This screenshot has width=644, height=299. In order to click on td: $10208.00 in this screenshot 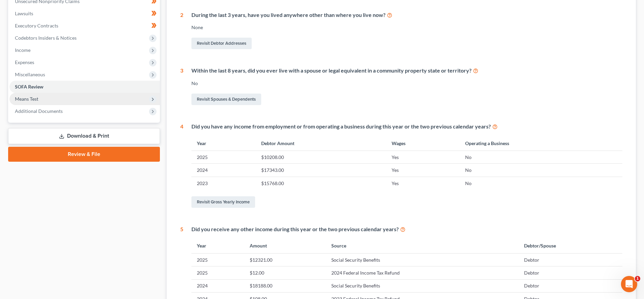, I will do `click(321, 157)`.